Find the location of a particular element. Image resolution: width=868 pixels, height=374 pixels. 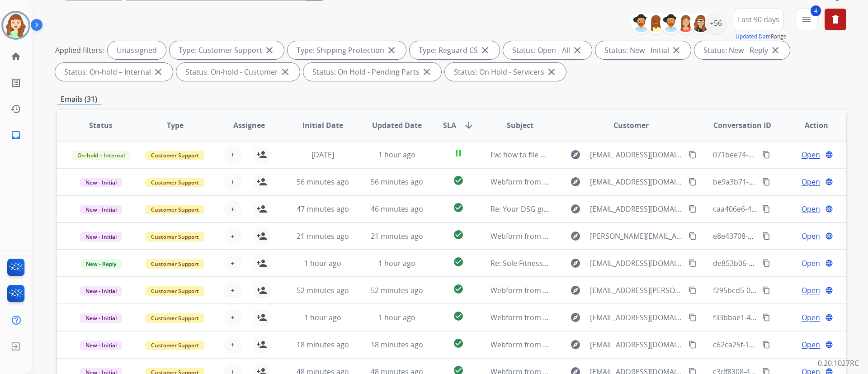

div: Status: New - Reply is located at coordinates (742, 50).